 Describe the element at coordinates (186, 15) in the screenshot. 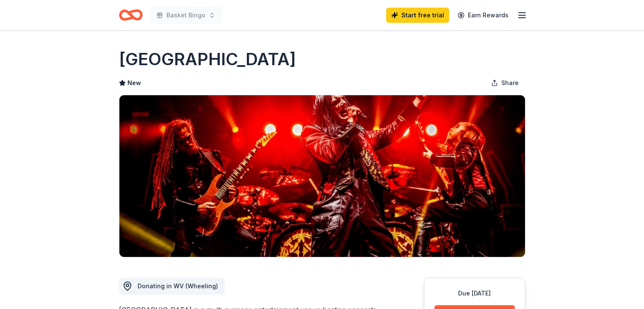

I see `button: Basket Bingo` at that location.